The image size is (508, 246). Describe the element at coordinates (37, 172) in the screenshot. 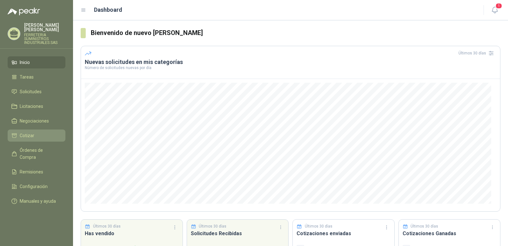

I see `a: Remisiones` at that location.